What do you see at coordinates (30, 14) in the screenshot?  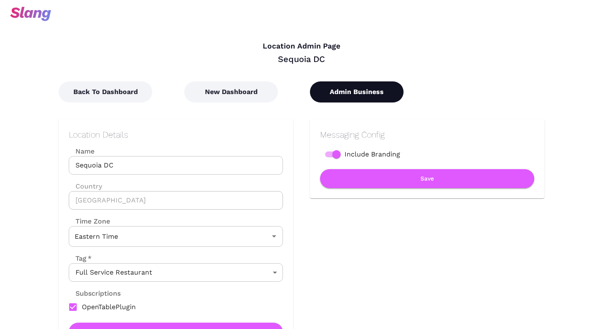 I see `img: svg+xml;base64,PHN2ZyB3aWR0aD0iOTciIGhlaWdodD0iMzQiIHZpZXdCb3g9IjAgMCA5NyAzNCIgZmlsbD0ibm9uZSIgeG...` at bounding box center [30, 14].